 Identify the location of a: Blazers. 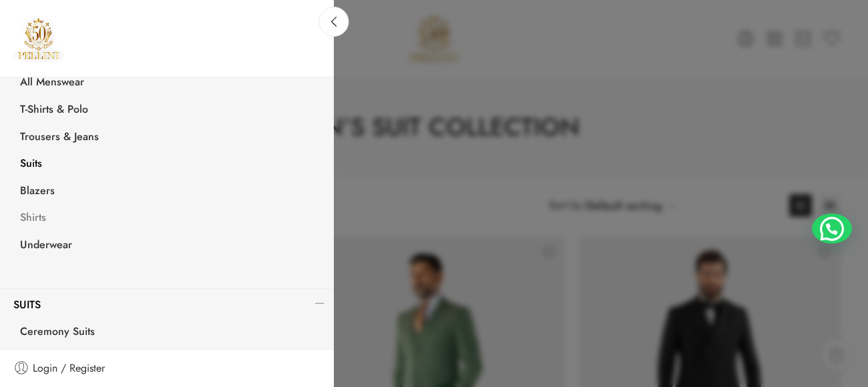
(171, 193).